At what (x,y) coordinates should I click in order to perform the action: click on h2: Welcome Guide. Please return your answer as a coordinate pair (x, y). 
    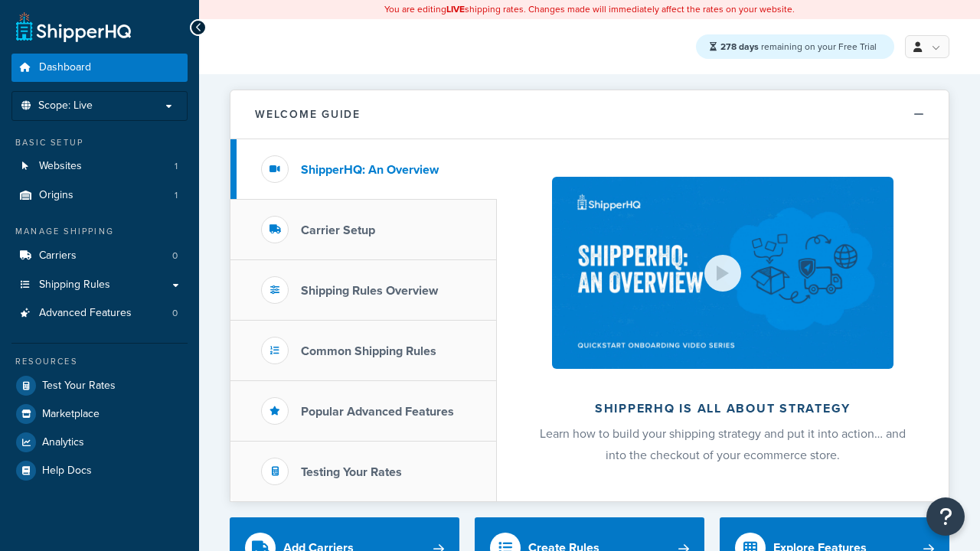
    Looking at the image, I should click on (307, 114).